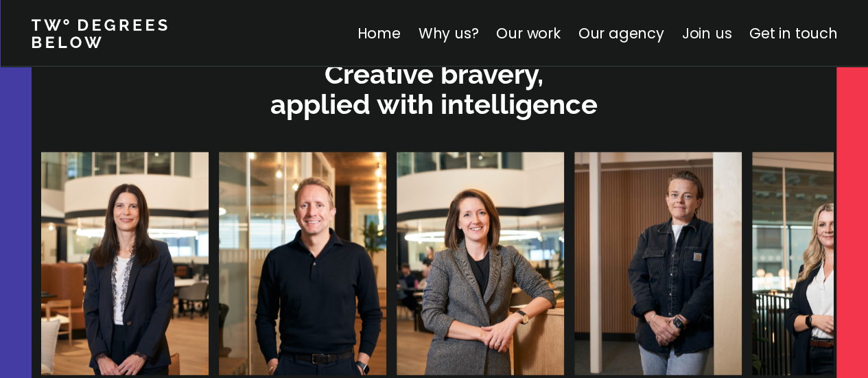 This screenshot has height=378, width=868. Describe the element at coordinates (480, 263) in the screenshot. I see `img: Gemma` at that location.